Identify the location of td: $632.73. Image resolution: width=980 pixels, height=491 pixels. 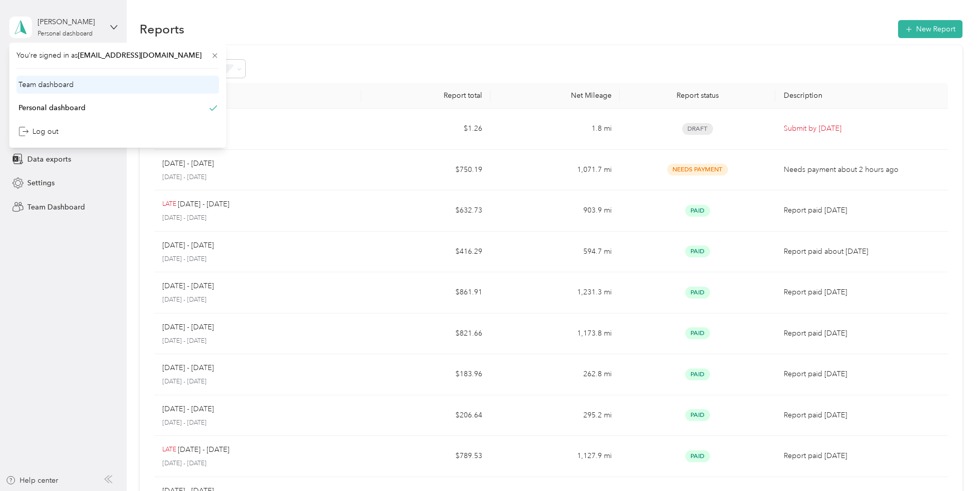
(425, 211).